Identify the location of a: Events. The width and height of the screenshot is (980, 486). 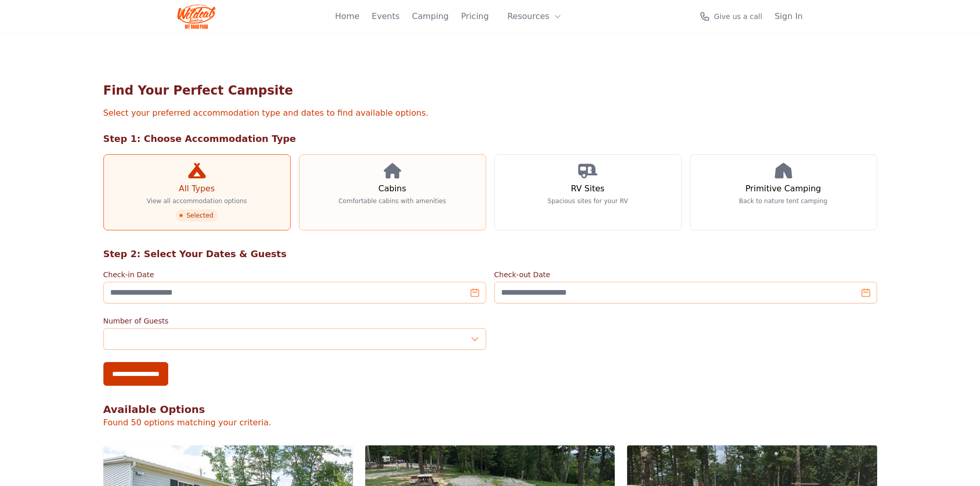
(386, 17).